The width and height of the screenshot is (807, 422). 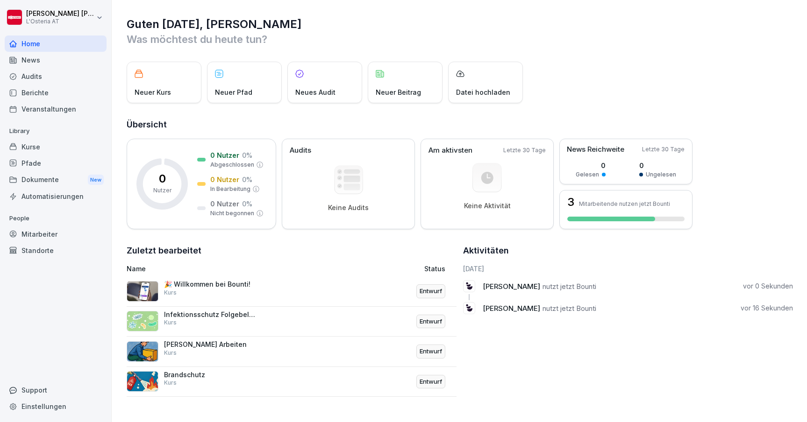 I want to click on a: DokumenteNew, so click(x=56, y=180).